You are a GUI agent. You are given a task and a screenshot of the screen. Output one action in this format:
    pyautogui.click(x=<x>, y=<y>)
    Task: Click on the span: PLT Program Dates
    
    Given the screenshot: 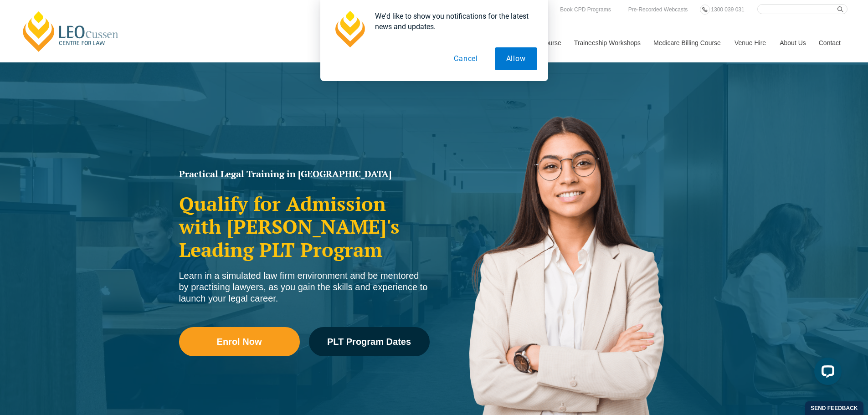 What is the action you would take?
    pyautogui.click(x=369, y=342)
    